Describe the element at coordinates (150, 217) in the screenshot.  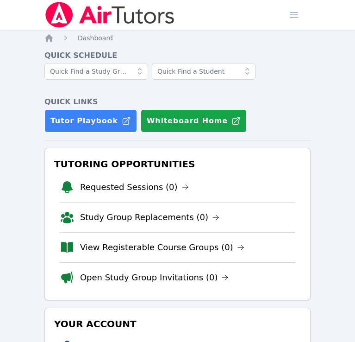
I see `a: Study Group Replacements (0)` at that location.